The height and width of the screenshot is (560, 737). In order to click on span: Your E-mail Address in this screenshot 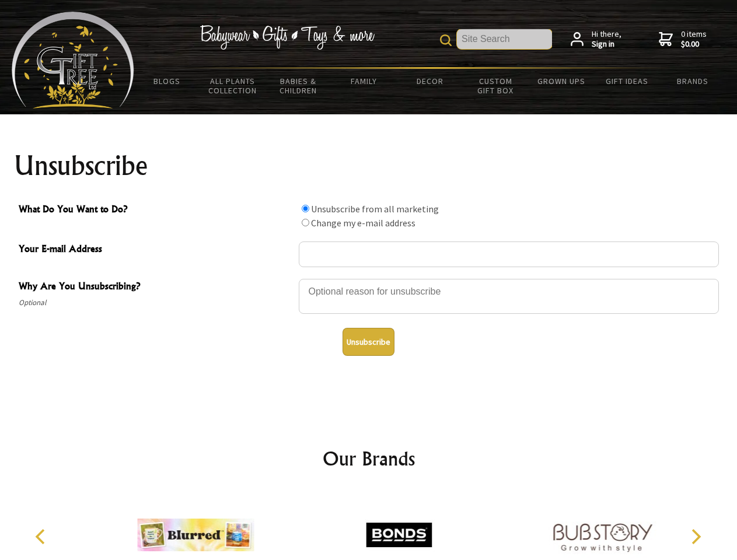, I will do `click(156, 250)`.